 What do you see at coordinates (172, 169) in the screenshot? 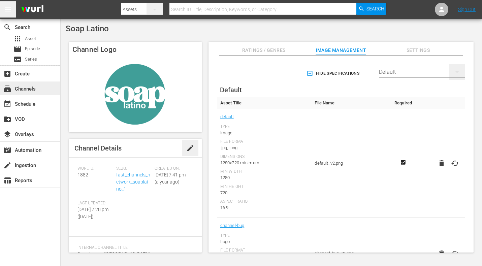
I see `span: Created On:` at bounding box center [172, 169].